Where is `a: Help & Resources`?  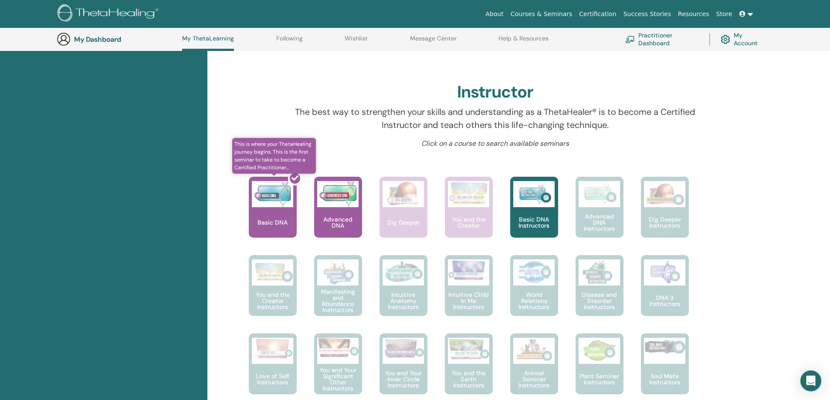 a: Help & Resources is located at coordinates (523, 42).